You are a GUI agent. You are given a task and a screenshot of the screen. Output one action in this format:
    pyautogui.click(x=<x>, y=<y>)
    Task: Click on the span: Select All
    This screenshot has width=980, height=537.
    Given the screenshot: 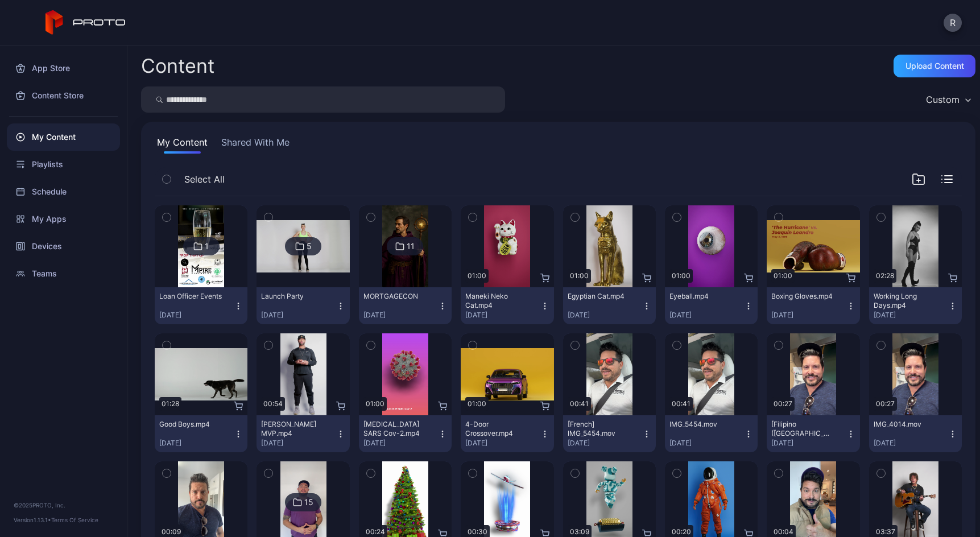 What is the action you would take?
    pyautogui.click(x=204, y=179)
    